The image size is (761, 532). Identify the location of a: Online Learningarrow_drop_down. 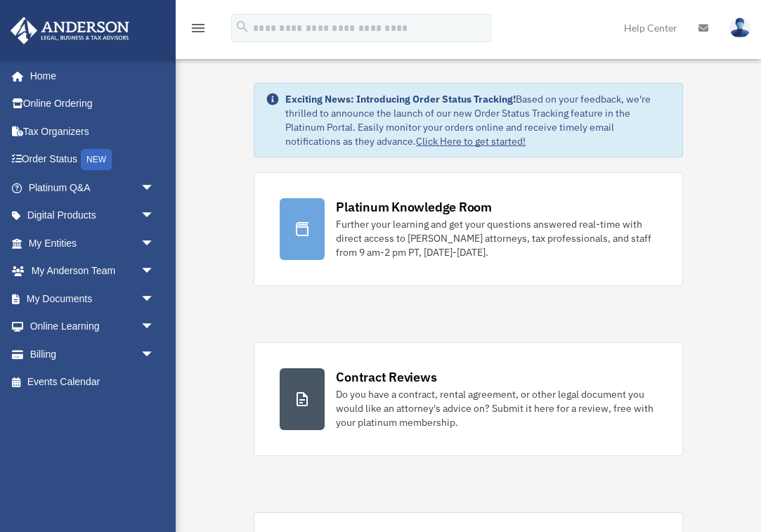
(93, 327).